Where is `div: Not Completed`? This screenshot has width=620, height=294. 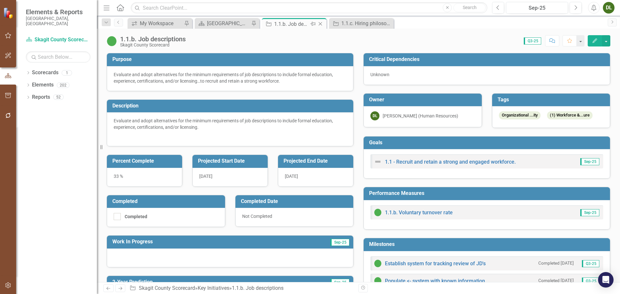 div: Not Completed is located at coordinates (295, 217).